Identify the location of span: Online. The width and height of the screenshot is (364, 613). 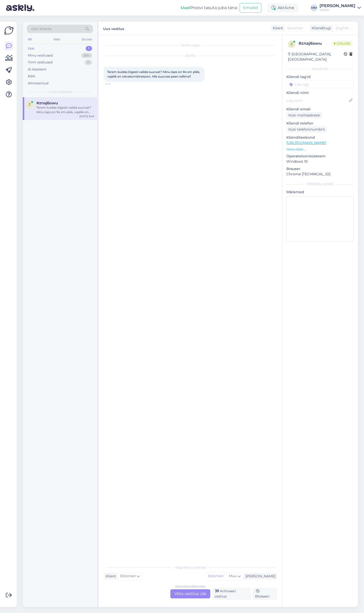
(342, 43).